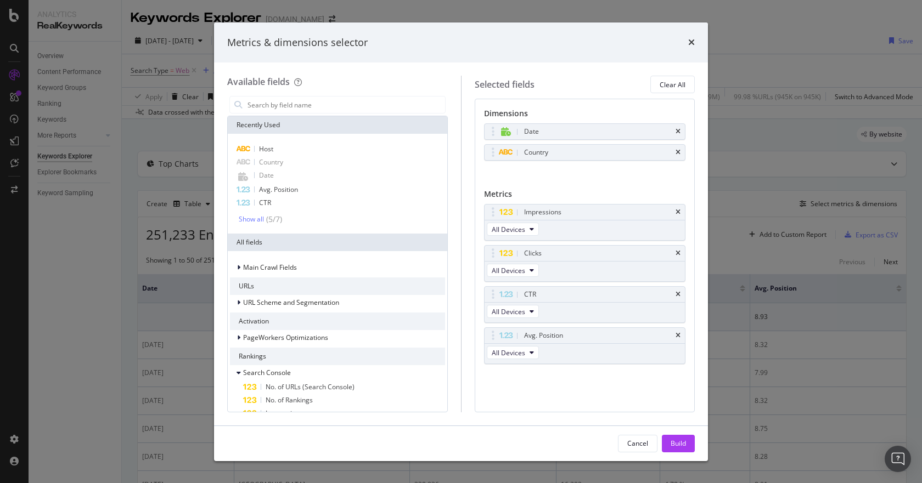 The width and height of the screenshot is (922, 483). Describe the element at coordinates (337, 322) in the screenshot. I see `div: Activation` at that location.